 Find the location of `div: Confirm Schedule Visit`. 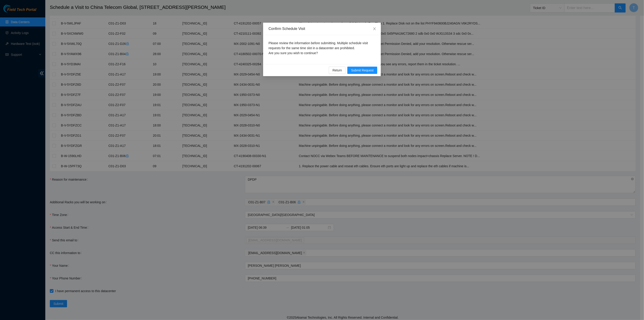

div: Confirm Schedule Visit is located at coordinates (322, 29).